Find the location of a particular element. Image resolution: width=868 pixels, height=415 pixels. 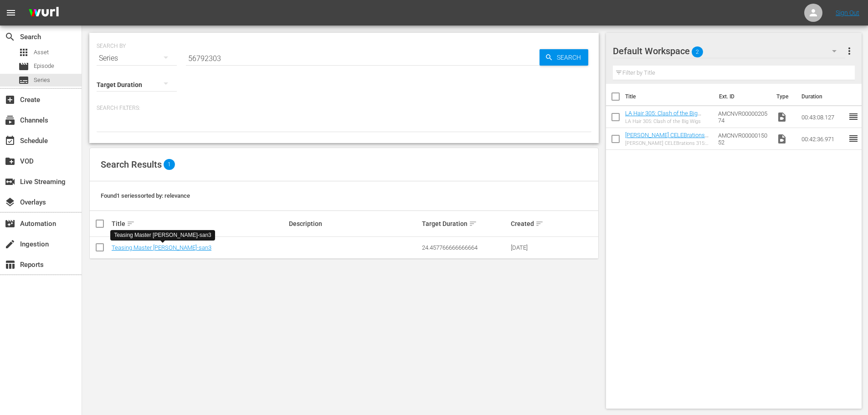

div: Title is located at coordinates (198, 224).